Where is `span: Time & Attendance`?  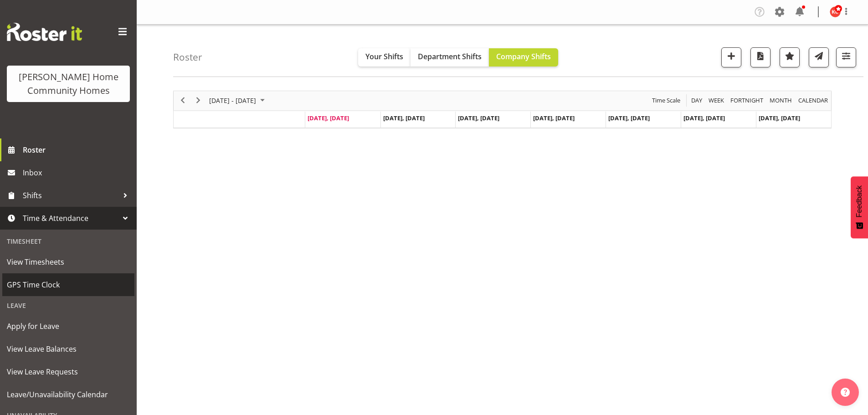 span: Time & Attendance is located at coordinates (71, 218).